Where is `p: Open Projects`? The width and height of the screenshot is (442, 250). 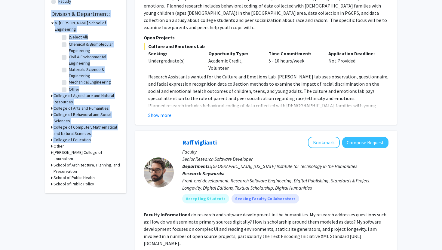
p: Open Projects is located at coordinates (266, 38).